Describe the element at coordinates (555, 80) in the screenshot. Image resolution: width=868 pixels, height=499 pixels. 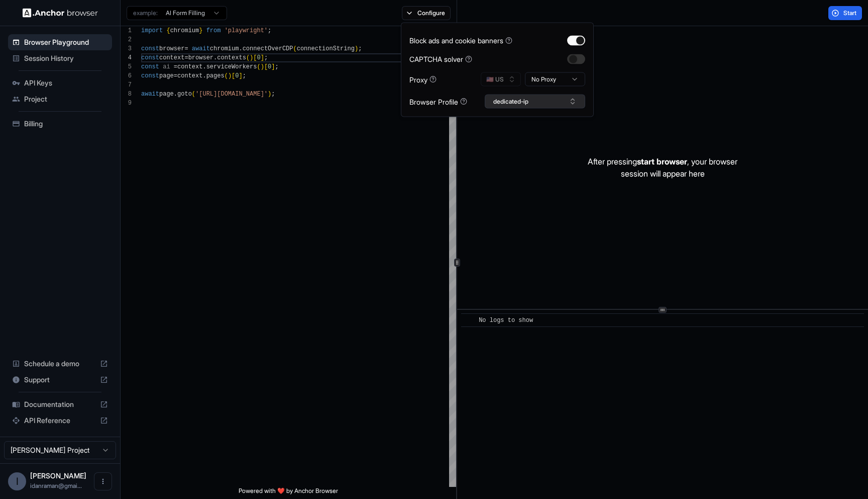
I see `button: No Proxy` at that location.